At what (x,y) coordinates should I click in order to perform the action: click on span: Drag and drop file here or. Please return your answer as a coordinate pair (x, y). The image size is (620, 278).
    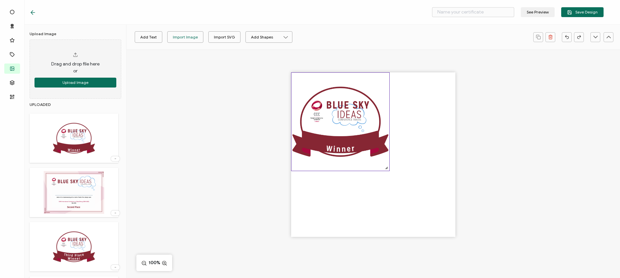
    Looking at the image, I should click on (75, 67).